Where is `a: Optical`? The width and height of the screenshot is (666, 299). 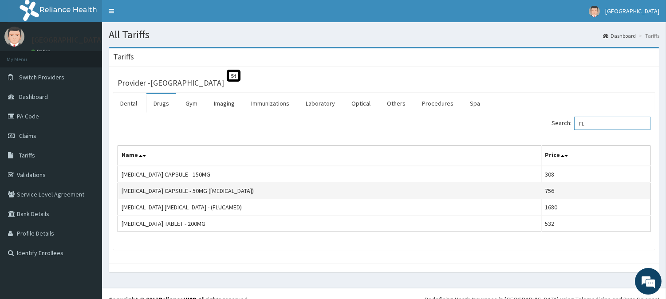
a: Optical is located at coordinates (361, 103).